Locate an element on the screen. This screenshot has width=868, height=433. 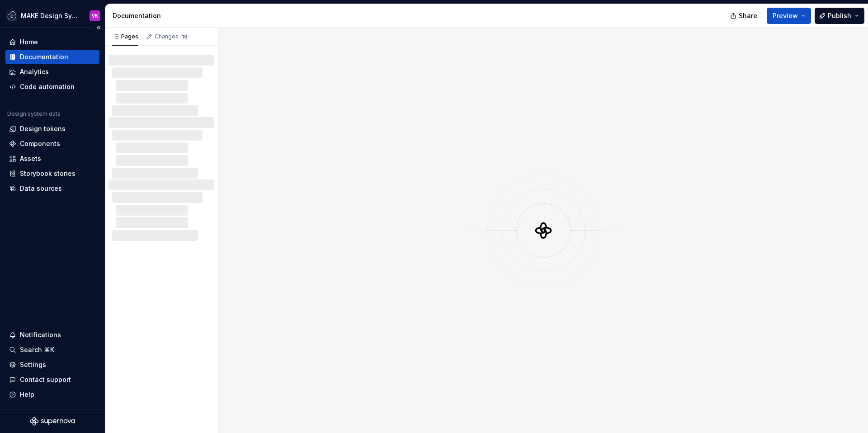
button: Search ⌘K is located at coordinates (53, 350).